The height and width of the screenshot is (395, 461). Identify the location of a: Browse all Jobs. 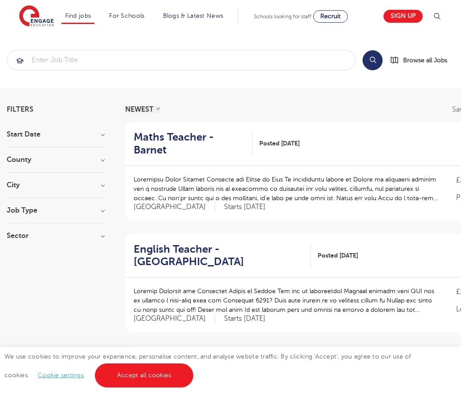
(422, 60).